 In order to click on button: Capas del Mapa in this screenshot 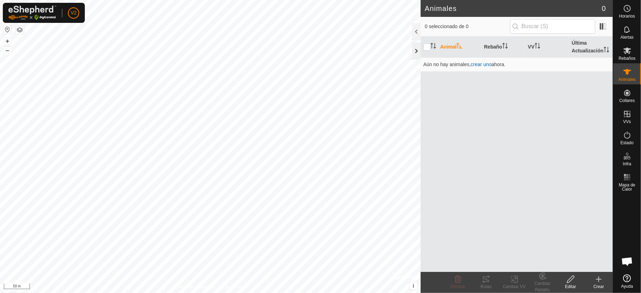, I will do `click(20, 30)`.